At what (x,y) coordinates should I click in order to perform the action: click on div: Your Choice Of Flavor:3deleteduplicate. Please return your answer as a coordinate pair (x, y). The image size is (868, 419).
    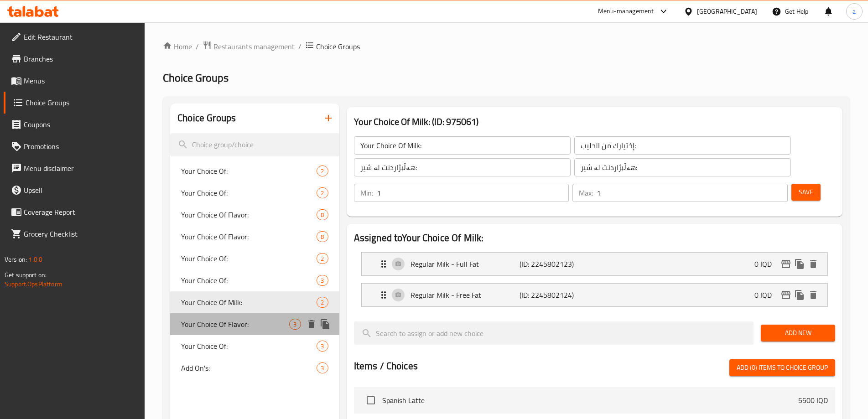
    Looking at the image, I should click on (254, 324).